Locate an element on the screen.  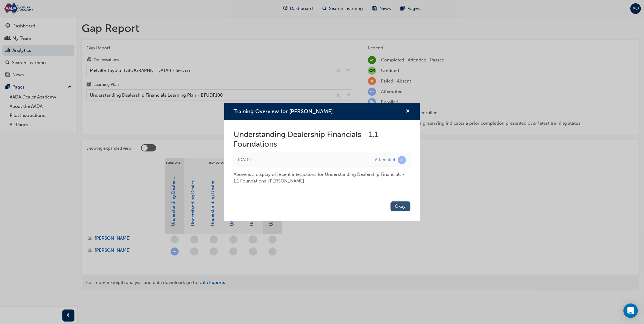
button: cross-icon is located at coordinates (408, 111).